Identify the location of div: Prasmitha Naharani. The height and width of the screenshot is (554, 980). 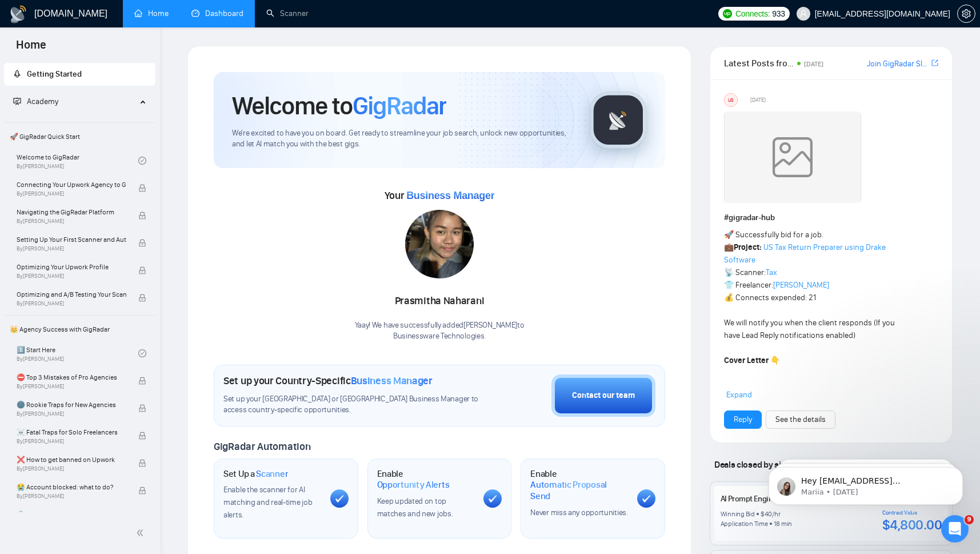
(440, 302).